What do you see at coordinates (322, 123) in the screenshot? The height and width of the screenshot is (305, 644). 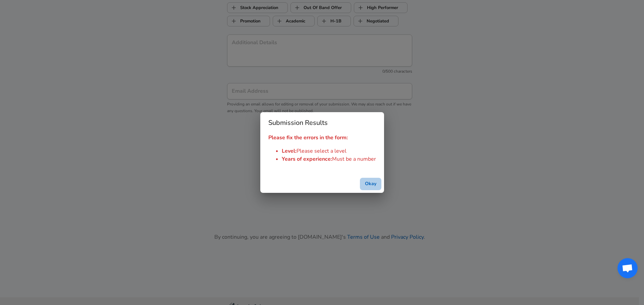 I see `h2: Submission Results` at bounding box center [322, 123].